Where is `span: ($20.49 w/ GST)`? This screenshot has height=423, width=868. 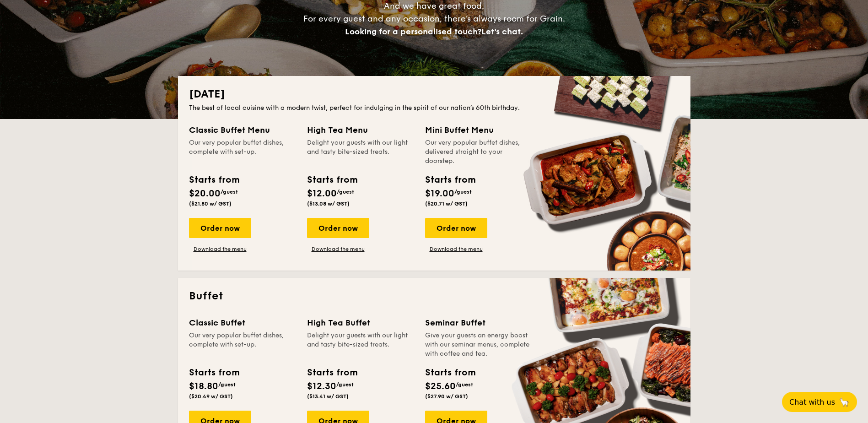 span: ($20.49 w/ GST) is located at coordinates (211, 397).